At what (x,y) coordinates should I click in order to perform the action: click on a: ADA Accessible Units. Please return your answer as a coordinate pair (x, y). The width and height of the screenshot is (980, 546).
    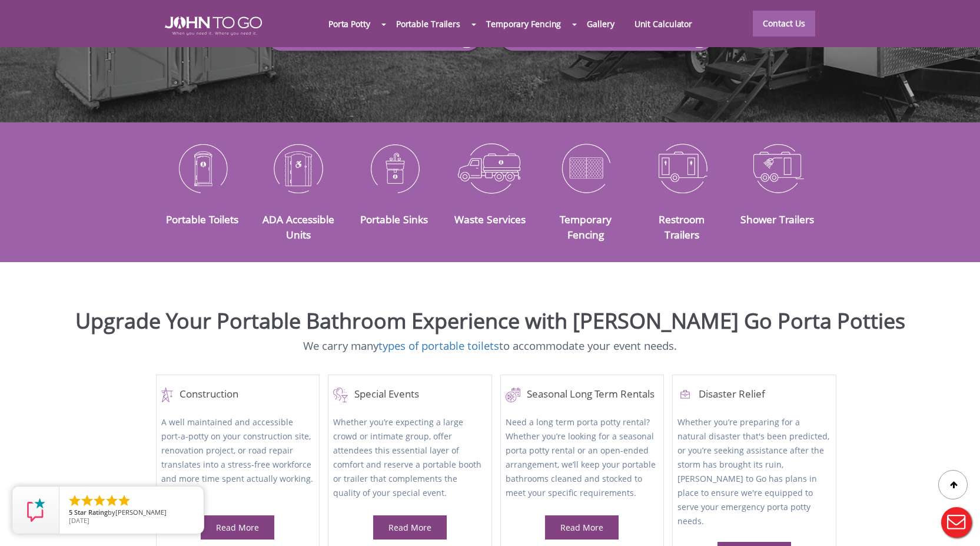
    Looking at the image, I should click on (299, 227).